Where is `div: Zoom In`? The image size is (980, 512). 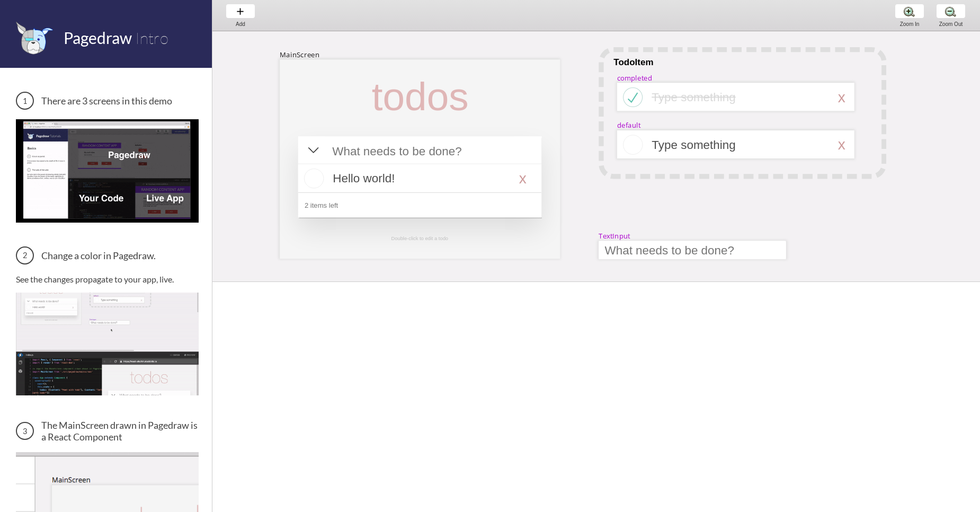
div: Zoom In is located at coordinates (910, 24).